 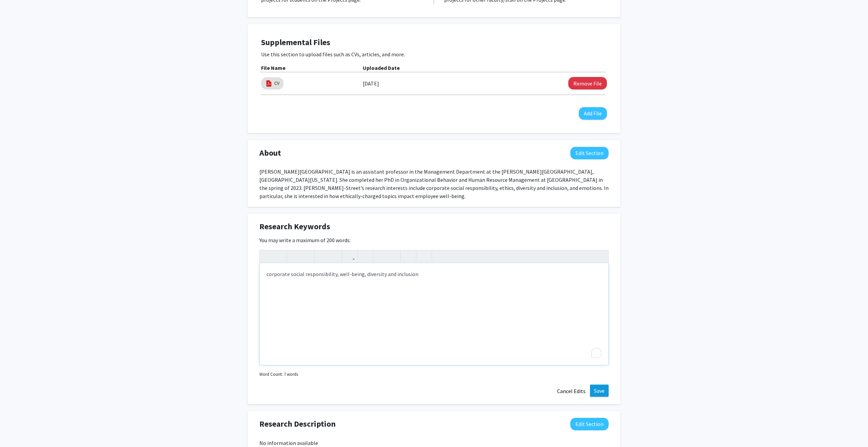 I want to click on button: Undo (Ctrl + Z), so click(x=268, y=256).